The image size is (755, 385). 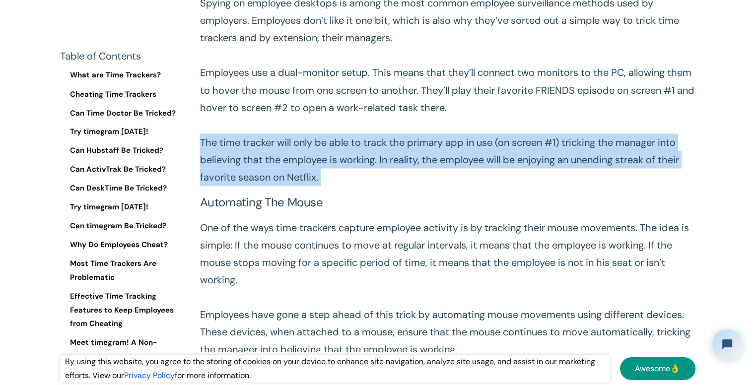 I want to click on a: Awesome👌, so click(x=658, y=369).